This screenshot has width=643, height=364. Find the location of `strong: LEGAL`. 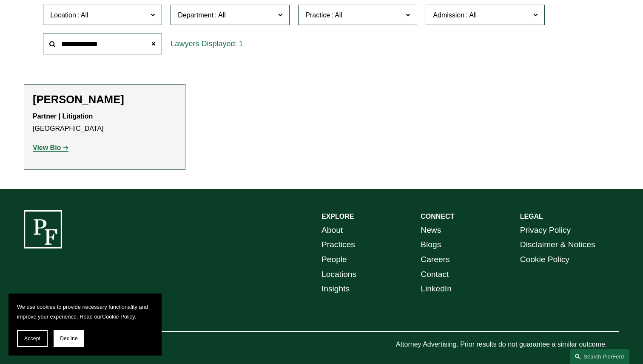

strong: LEGAL is located at coordinates (532, 217).